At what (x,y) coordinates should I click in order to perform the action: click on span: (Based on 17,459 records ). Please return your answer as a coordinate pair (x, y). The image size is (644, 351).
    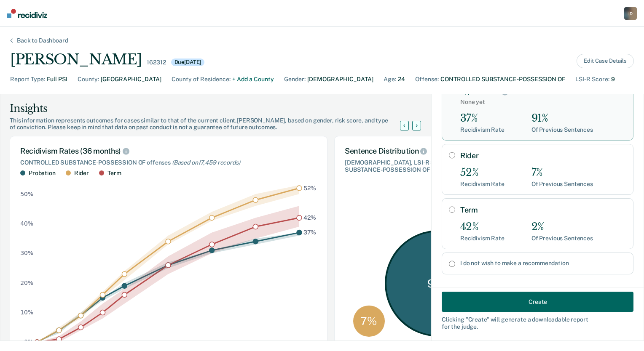
    Looking at the image, I should click on (206, 162).